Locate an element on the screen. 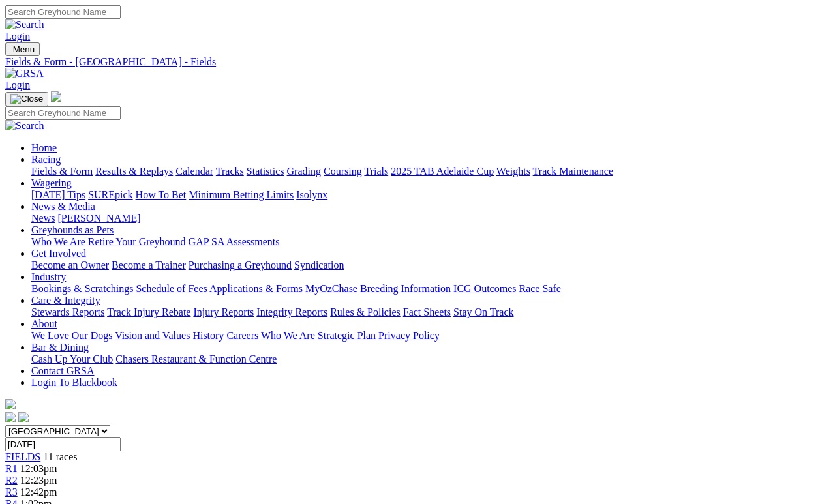 This screenshot has height=504, width=835. a: Applications & Forms is located at coordinates (256, 288).